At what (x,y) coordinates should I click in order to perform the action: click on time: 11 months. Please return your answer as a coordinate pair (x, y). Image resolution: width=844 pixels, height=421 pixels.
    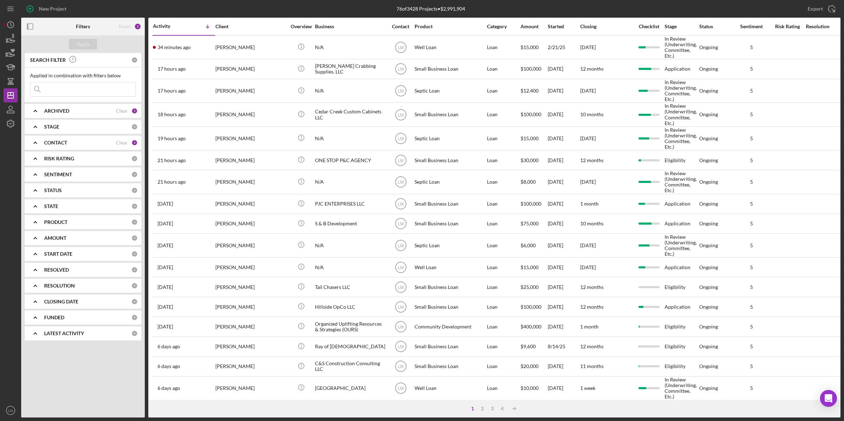
    Looking at the image, I should click on (592, 366).